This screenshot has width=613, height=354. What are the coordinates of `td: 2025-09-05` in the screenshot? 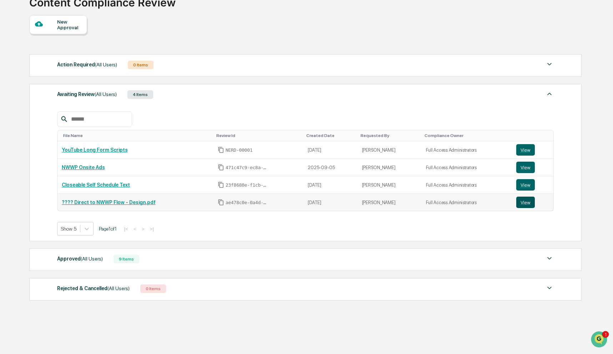 It's located at (330, 168).